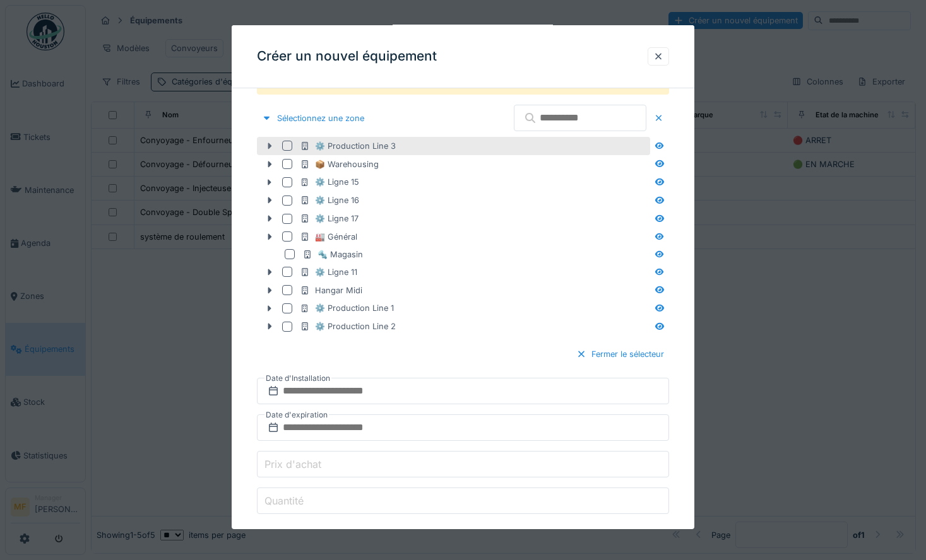  What do you see at coordinates (620, 354) in the screenshot?
I see `div: Fermer le sélecteur` at bounding box center [620, 354].